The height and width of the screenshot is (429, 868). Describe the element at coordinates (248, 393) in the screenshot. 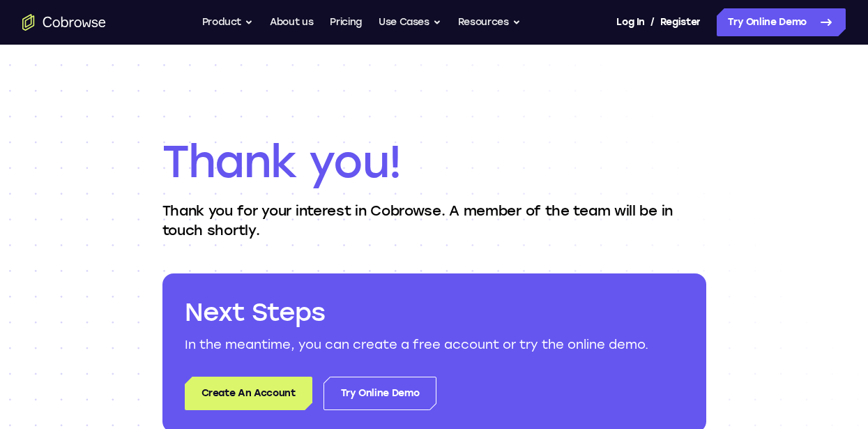

I see `a: Create An Account` at that location.